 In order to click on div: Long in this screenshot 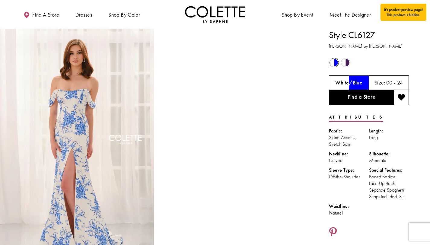, I will do `click(389, 138)`.